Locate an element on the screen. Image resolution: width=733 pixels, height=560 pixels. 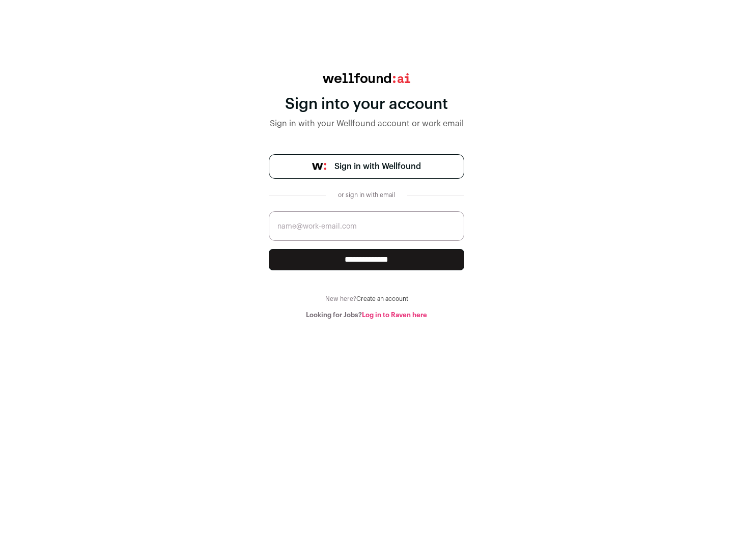
div: or sign in with email is located at coordinates (366, 195).